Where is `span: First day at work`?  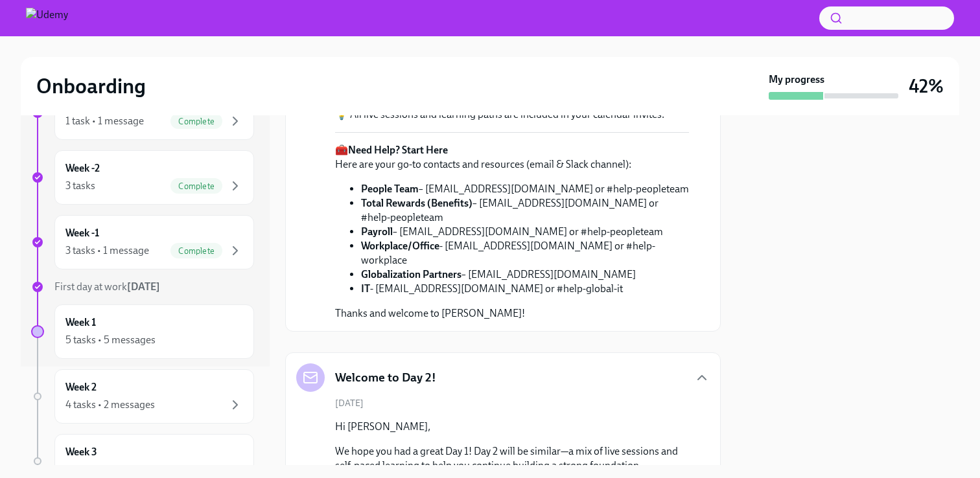 span: First day at work is located at coordinates (107, 286).